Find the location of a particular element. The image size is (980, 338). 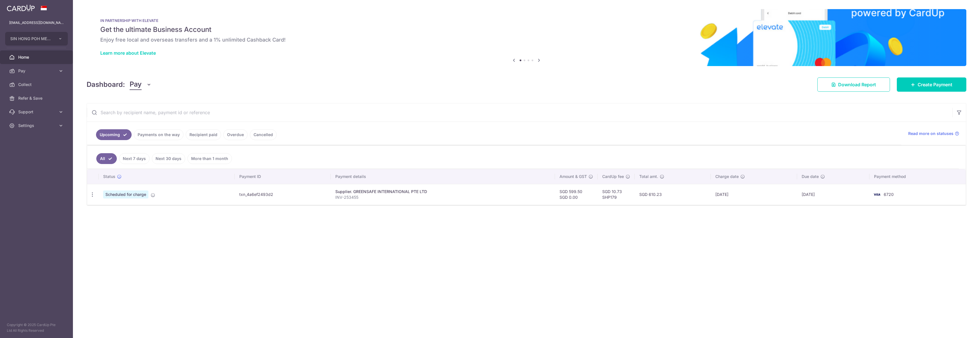

span: CardUp fee is located at coordinates (613, 177).